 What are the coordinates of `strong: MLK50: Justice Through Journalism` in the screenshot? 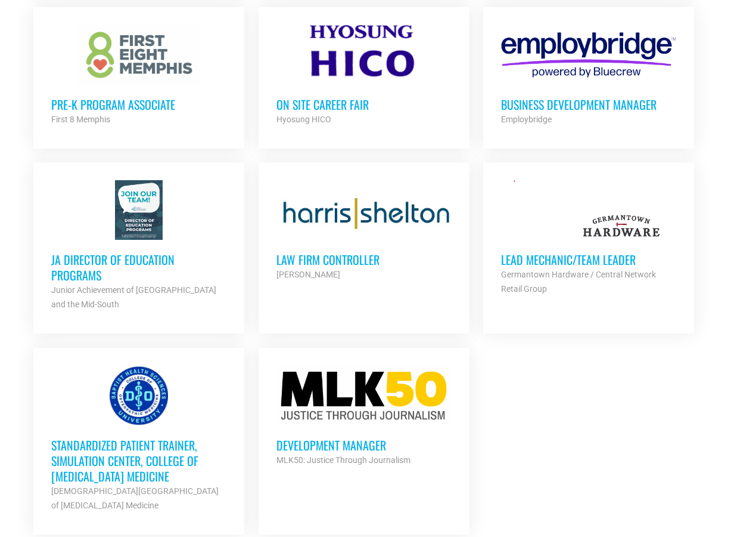 It's located at (344, 459).